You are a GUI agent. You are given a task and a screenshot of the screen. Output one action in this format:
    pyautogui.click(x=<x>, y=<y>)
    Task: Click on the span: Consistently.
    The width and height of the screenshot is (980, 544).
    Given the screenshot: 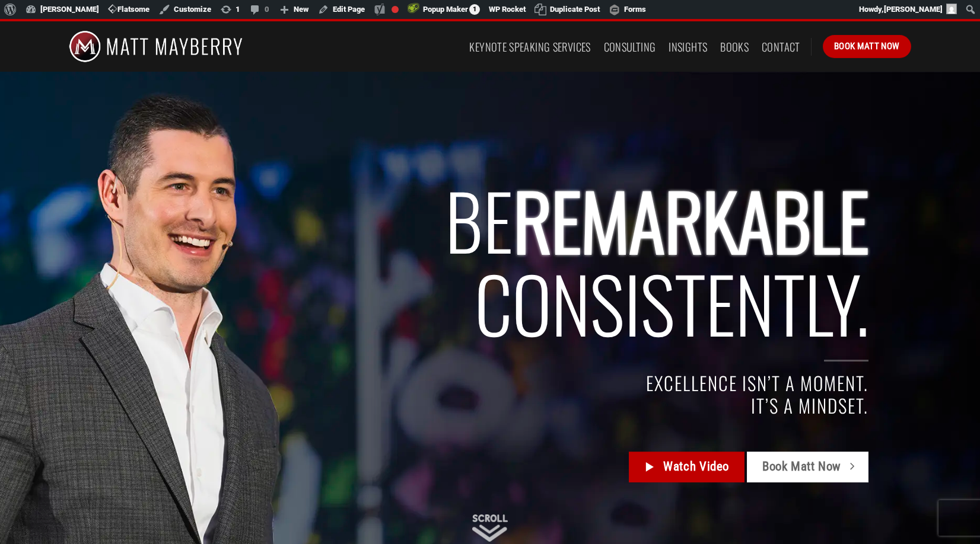 What is the action you would take?
    pyautogui.click(x=671, y=302)
    